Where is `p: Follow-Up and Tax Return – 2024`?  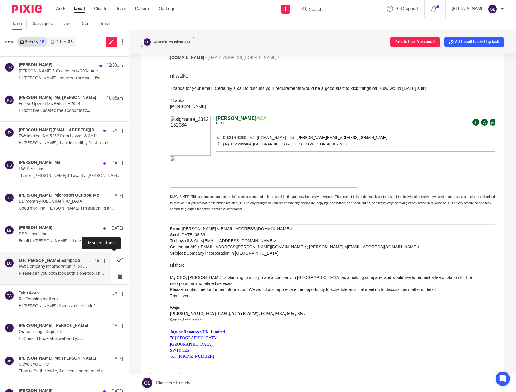
p: Follow-Up and Tax Return – 2024 is located at coordinates (60, 104).